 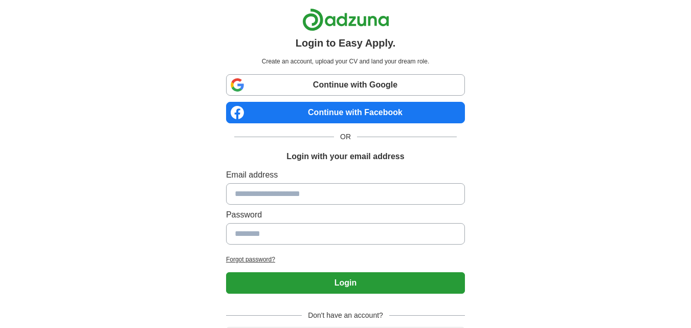 I want to click on span: Don't have an account?, so click(x=345, y=315).